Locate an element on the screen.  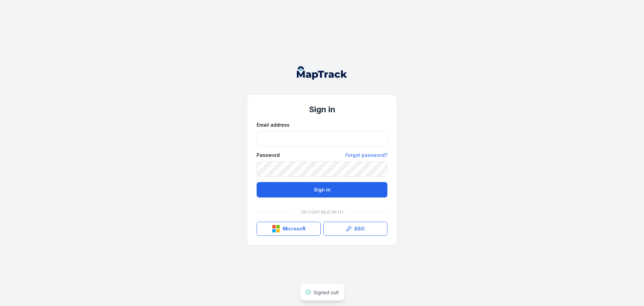
label: Email address is located at coordinates (273, 125).